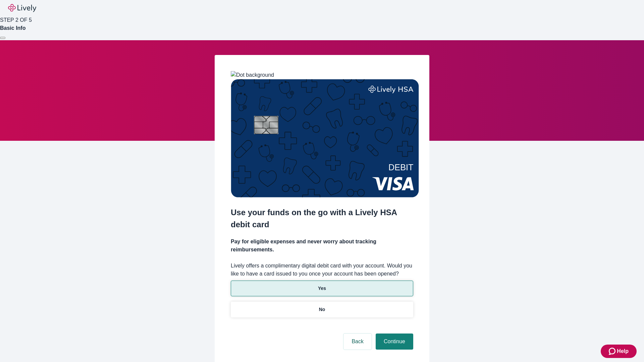 This screenshot has width=644, height=362. I want to click on p: No, so click(322, 309).